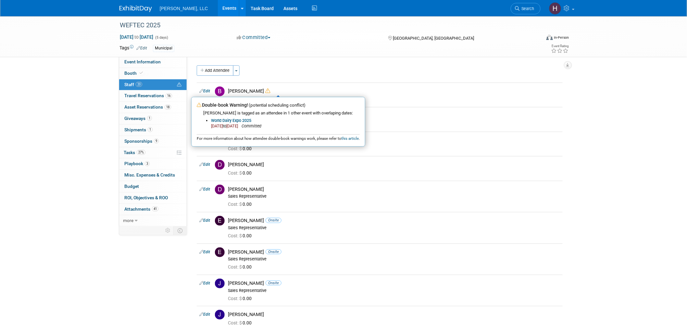 The image size is (687, 329). Describe the element at coordinates (153, 107) in the screenshot. I see `a: Asset Reservations18` at that location.